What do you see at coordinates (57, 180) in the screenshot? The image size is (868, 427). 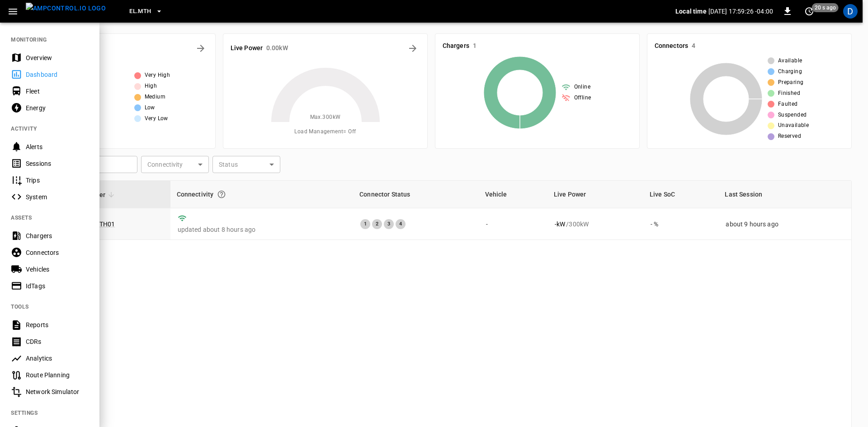 I see `div: Trips` at bounding box center [57, 180].